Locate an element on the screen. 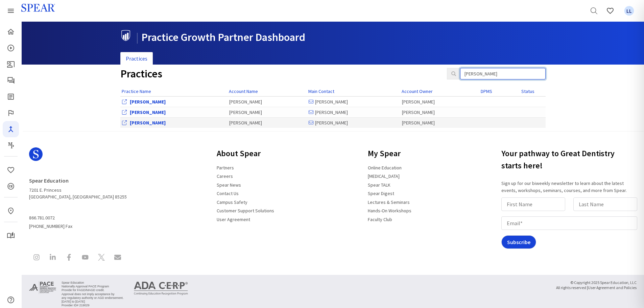 Image resolution: width=644 pixels, height=308 pixels. a: Spear Education on Instagram is located at coordinates (37, 258).